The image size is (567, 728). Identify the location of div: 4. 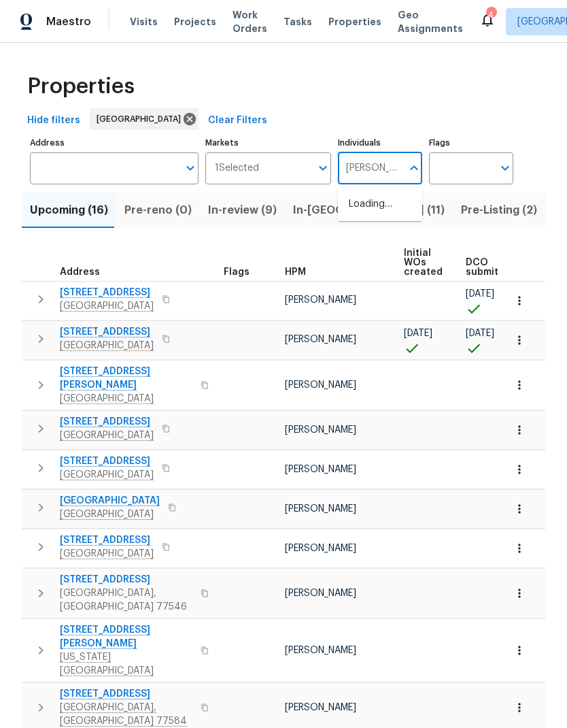
(491, 15).